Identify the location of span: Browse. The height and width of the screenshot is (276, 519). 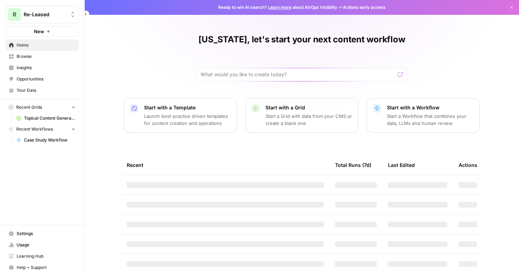
(46, 57).